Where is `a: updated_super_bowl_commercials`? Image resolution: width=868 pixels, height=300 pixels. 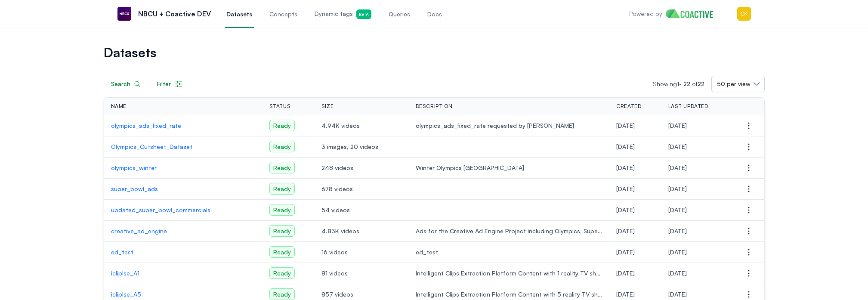 a: updated_super_bowl_commercials is located at coordinates (183, 210).